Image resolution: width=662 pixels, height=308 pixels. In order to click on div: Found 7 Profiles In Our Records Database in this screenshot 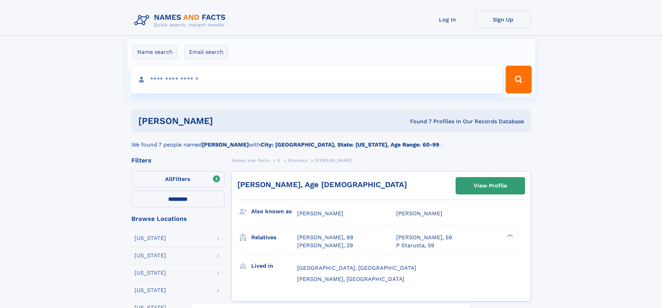, I will do `click(418, 122)`.